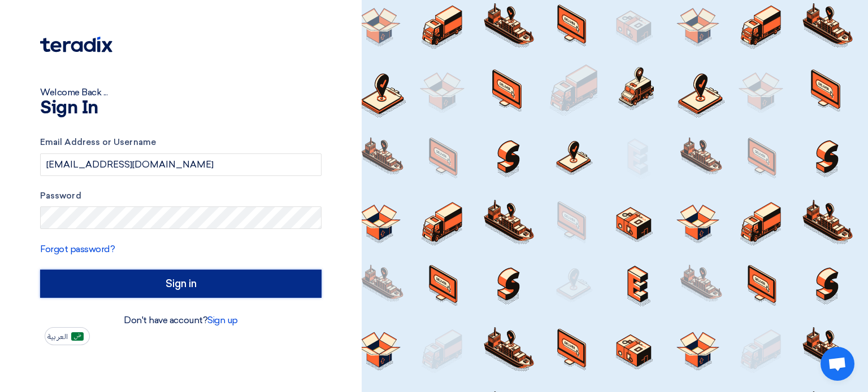 This screenshot has height=392, width=868. I want to click on label: Email Address or Username, so click(181, 143).